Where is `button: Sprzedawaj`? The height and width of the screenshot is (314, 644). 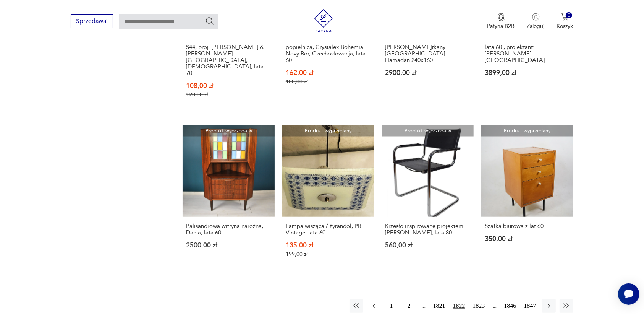 button: Sprzedawaj is located at coordinates (91, 21).